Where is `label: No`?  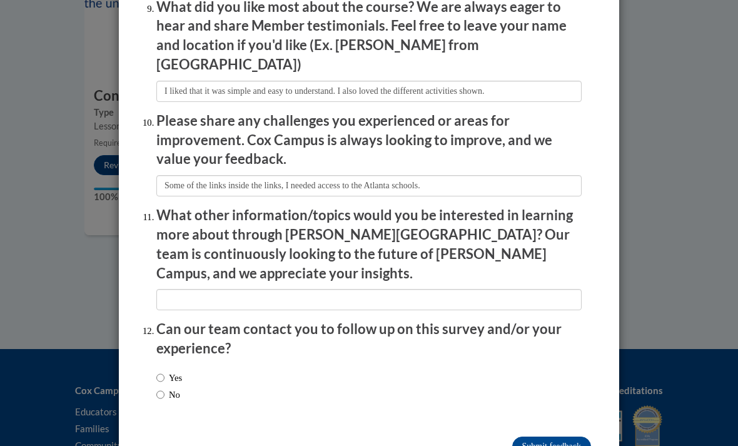
label: No is located at coordinates (168, 394).